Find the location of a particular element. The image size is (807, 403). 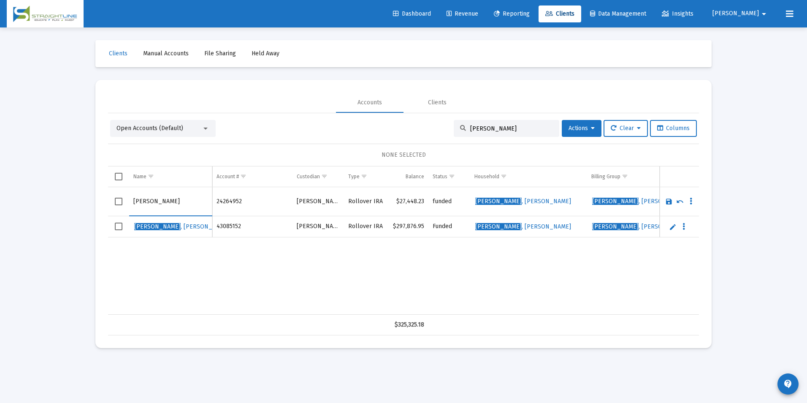

a: Cancel is located at coordinates (680, 201).